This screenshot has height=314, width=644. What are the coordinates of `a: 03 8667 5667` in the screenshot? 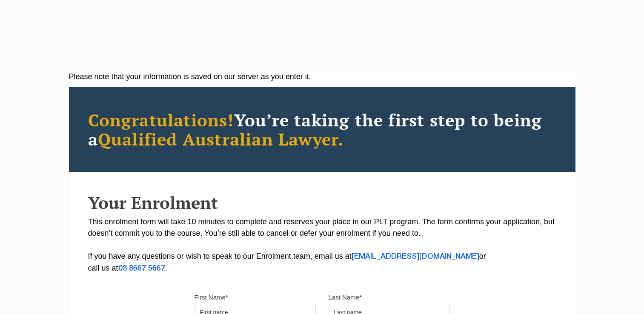 It's located at (142, 268).